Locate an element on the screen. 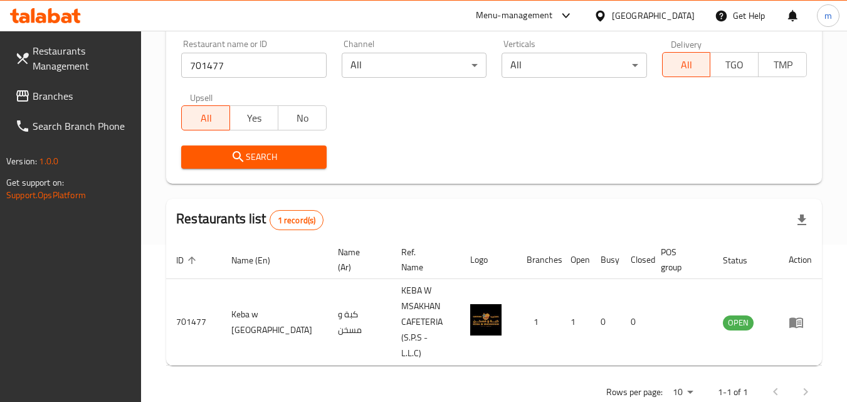 Image resolution: width=847 pixels, height=402 pixels. button: Search is located at coordinates (253, 157).